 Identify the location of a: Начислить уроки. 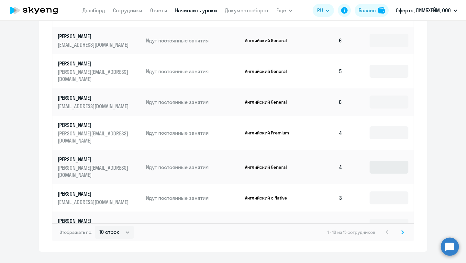
(196, 10).